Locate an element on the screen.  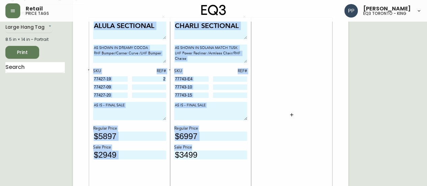
div: 8.5 in × 14 in – Portrait is located at coordinates (35, 39).